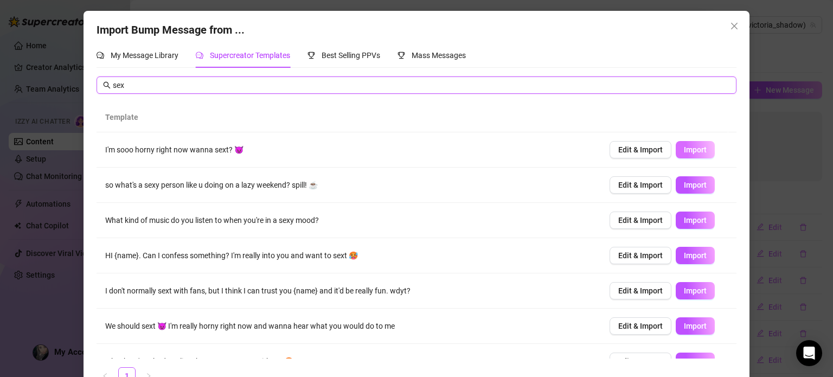 The width and height of the screenshot is (833, 377). What do you see at coordinates (809, 353) in the screenshot?
I see `div: Open Intercom Messenger` at bounding box center [809, 353].